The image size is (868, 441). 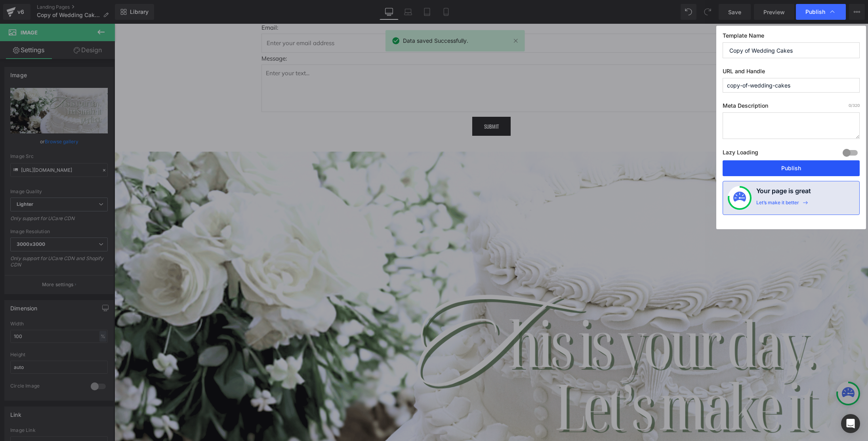 I want to click on h4: Your page is great, so click(x=784, y=193).